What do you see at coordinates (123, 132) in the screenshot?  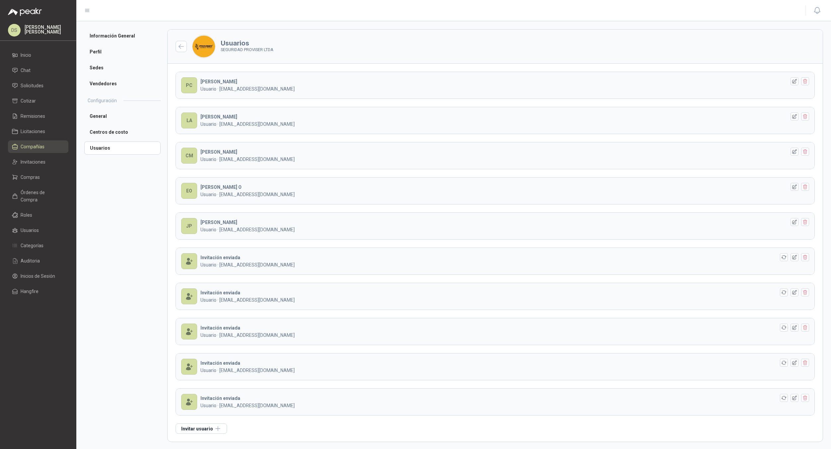 I see `a: Centros de costo` at bounding box center [123, 132].